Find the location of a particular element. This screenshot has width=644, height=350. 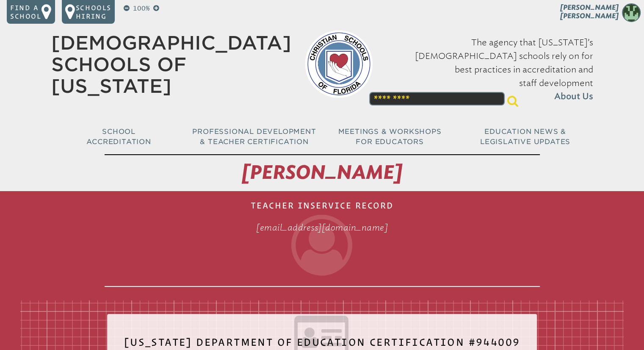

p: Schools Hiring is located at coordinates (94, 12).